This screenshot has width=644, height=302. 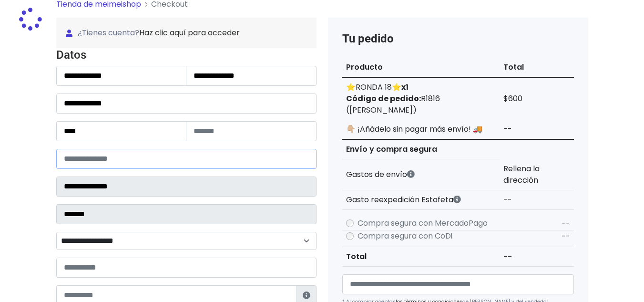 What do you see at coordinates (457, 199) in the screenshot?
I see `i: Estafeta cobra este monto extra por ser un CP de difícil acceso` at bounding box center [457, 199].